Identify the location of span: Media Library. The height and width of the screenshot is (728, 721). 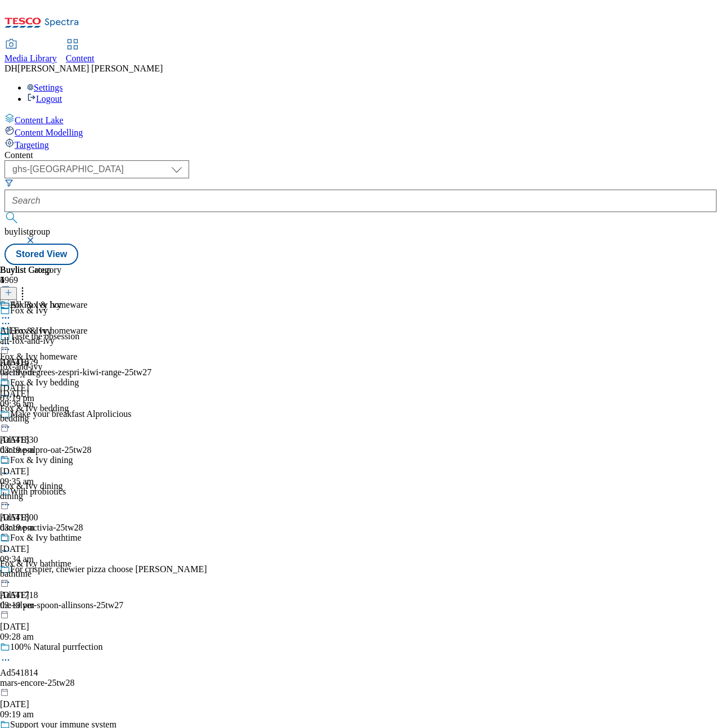
(30, 58).